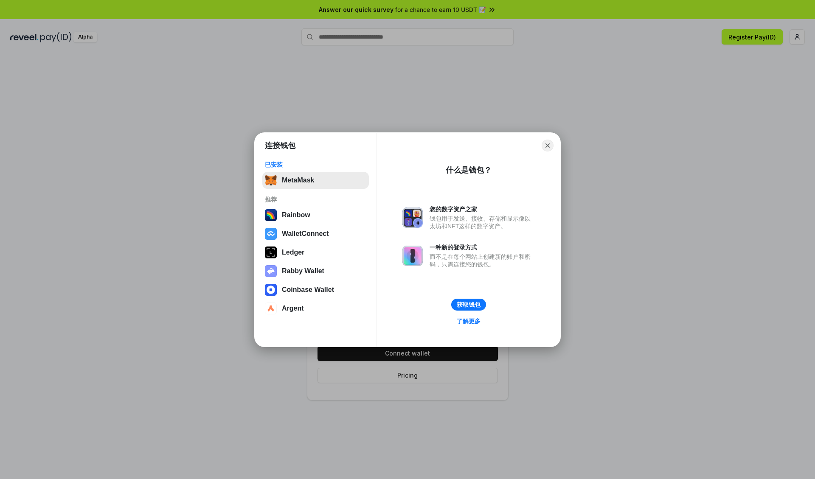 Image resolution: width=815 pixels, height=479 pixels. What do you see at coordinates (303, 271) in the screenshot?
I see `div: Rabby Wallet` at bounding box center [303, 271].